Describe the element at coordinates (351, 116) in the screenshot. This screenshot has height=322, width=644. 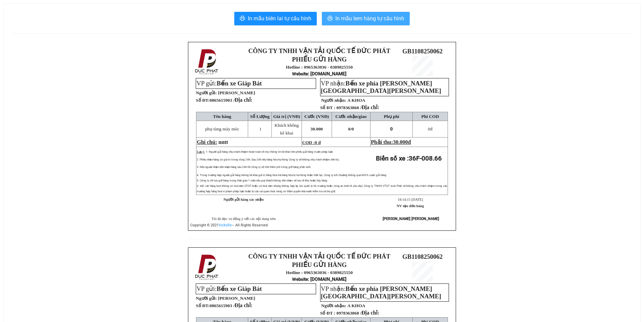
I see `span: Cước nhận/giao` at that location.